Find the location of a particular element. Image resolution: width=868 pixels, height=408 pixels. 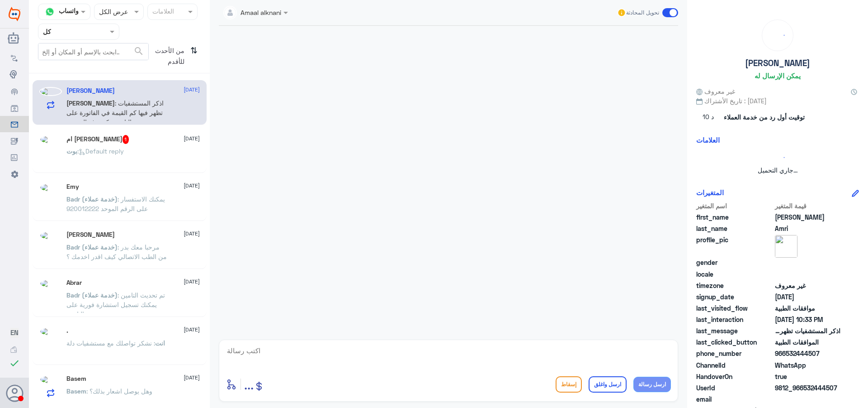

span: Basem is located at coordinates (76, 391).